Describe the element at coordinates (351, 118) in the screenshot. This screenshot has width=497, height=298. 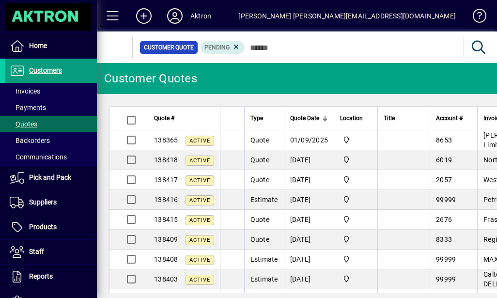
I see `span: Location` at that location.